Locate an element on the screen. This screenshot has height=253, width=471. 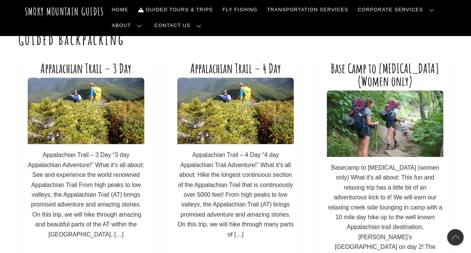
a: About is located at coordinates (128, 25).